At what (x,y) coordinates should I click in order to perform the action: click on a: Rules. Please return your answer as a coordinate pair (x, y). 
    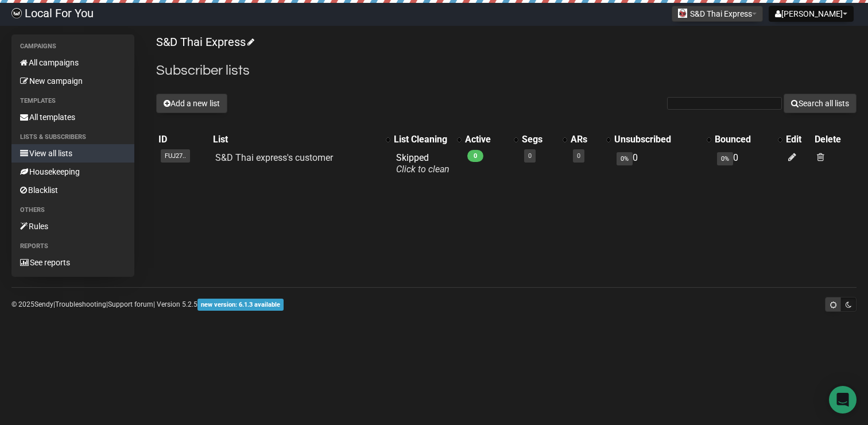
    Looking at the image, I should click on (73, 226).